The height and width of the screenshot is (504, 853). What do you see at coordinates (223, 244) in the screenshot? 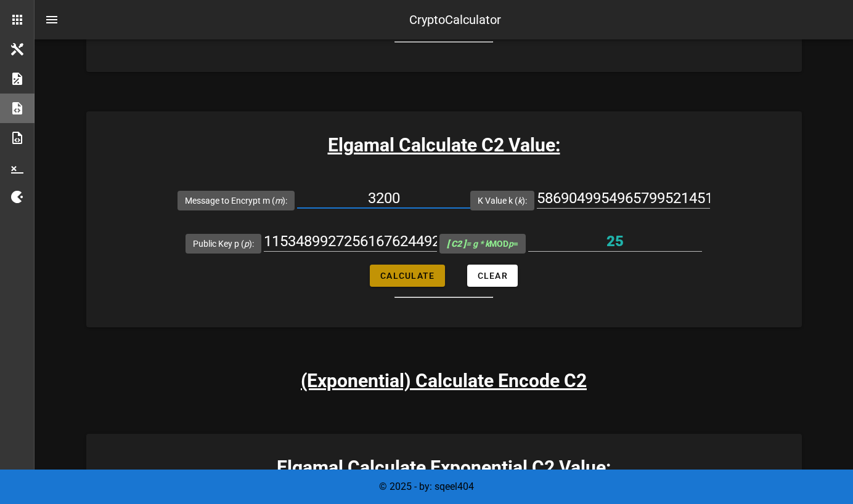
I see `label: Public Key p ( ):` at bounding box center [223, 244].